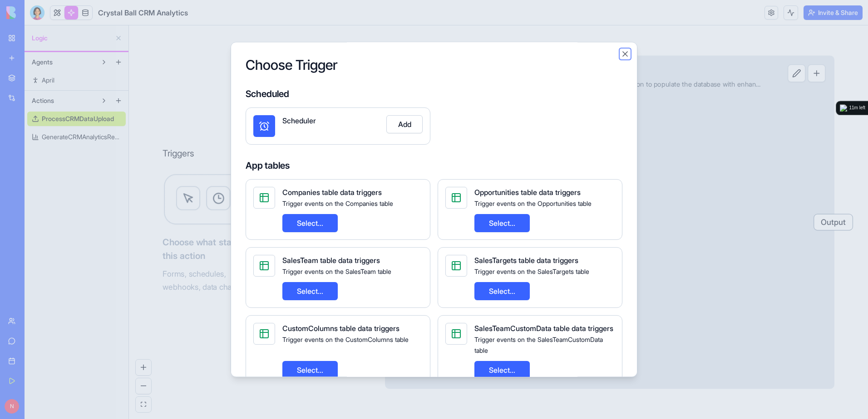 The height and width of the screenshot is (419, 868). I want to click on span: CustomColumns table data triggers, so click(341, 329).